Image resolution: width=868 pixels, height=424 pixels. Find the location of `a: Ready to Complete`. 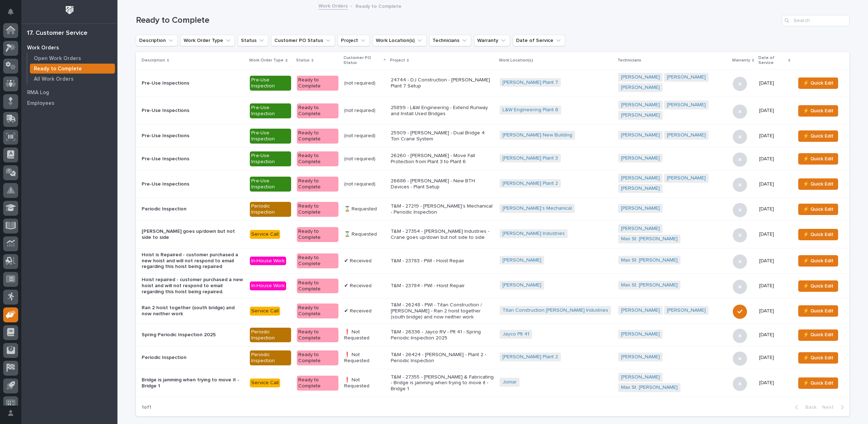

a: Ready to Complete is located at coordinates (72, 69).